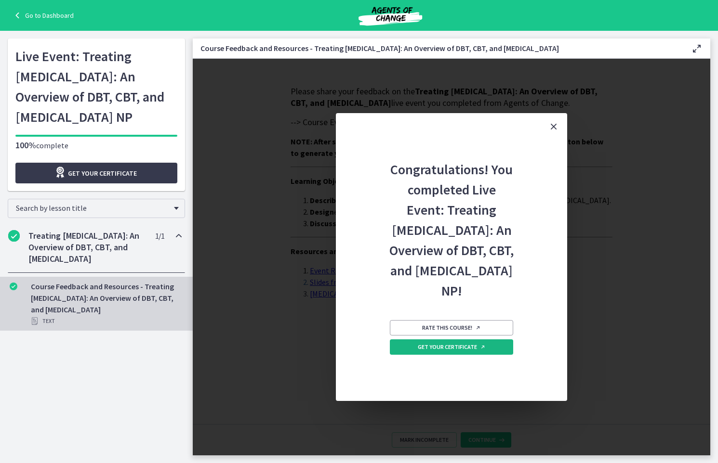 The height and width of the screenshot is (463, 718). I want to click on img: Agents of Change Social Work Test Prep, so click(390, 15).